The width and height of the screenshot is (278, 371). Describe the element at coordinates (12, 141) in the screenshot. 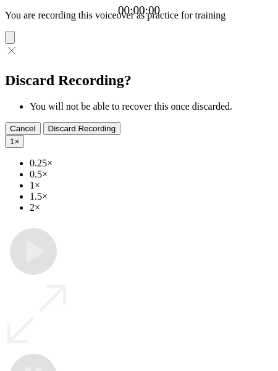

I see `span: 1` at that location.